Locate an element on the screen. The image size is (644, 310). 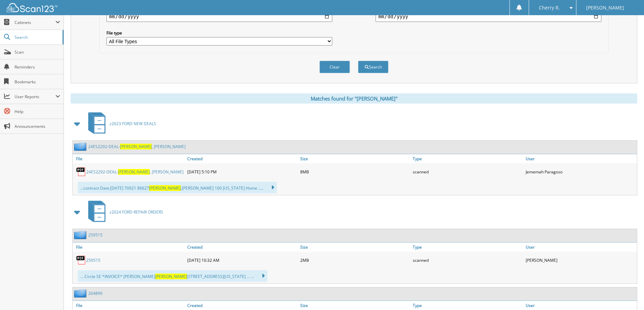
span: User Reports is located at coordinates (35, 96).